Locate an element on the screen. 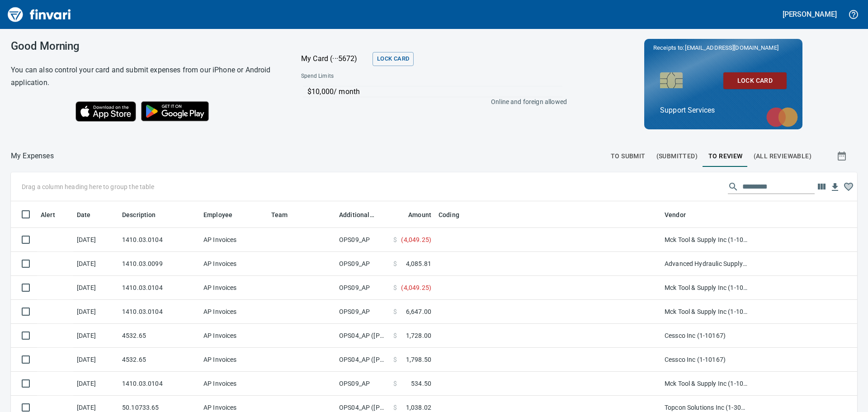 The height and width of the screenshot is (412, 868). p: My Expenses is located at coordinates (32, 156).